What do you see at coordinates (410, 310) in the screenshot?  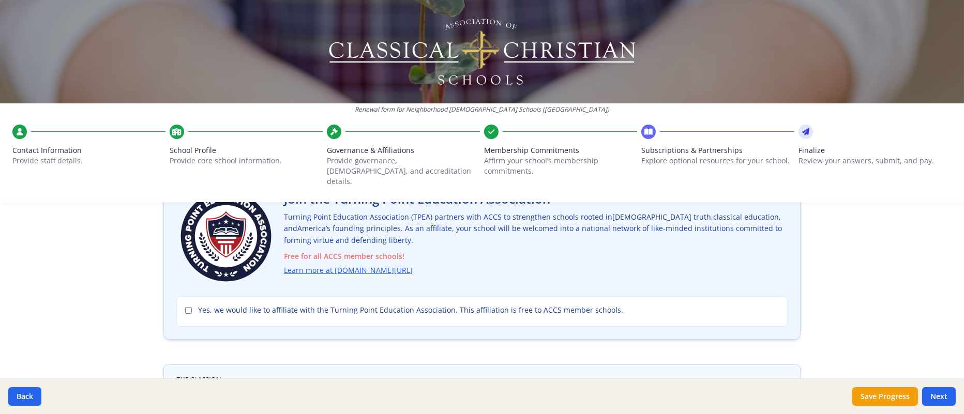 I see `span: Yes, we would like to affiliate with the Turning Point Education Association. This affiliation is...` at bounding box center [410, 310].